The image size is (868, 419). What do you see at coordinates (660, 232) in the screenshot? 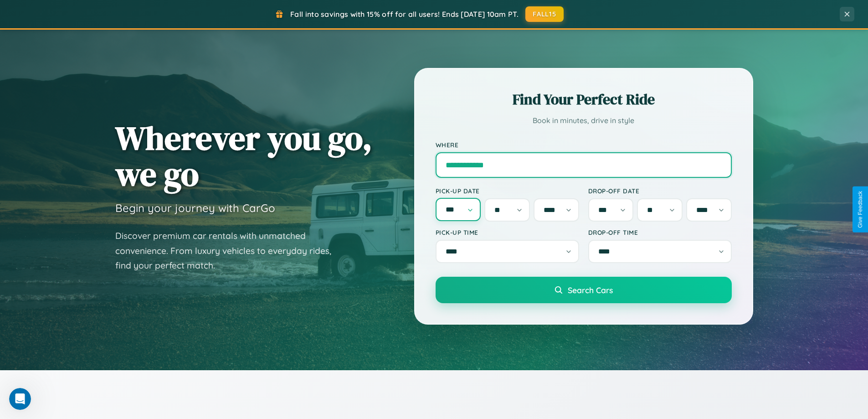
I see `label: Drop-off Time` at bounding box center [660, 232].